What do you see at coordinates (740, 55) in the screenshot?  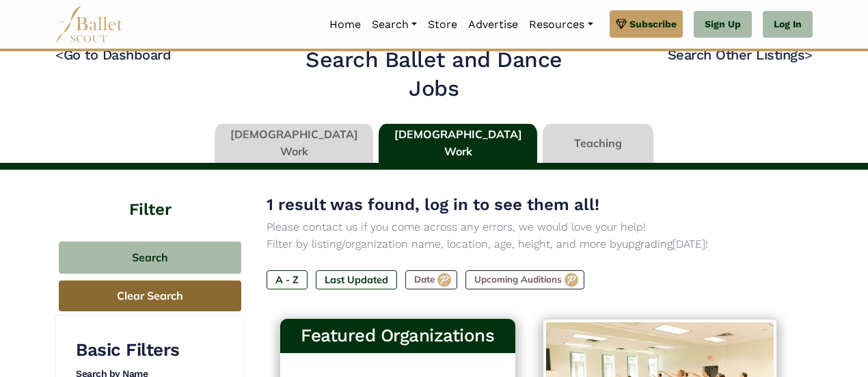 I see `a: Search Other Listings>` at bounding box center [740, 55].